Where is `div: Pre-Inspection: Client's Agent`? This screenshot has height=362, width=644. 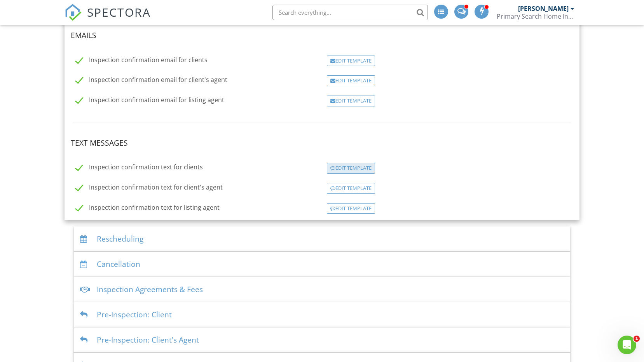
div: Pre-Inspection: Client's Agent is located at coordinates (322, 340).